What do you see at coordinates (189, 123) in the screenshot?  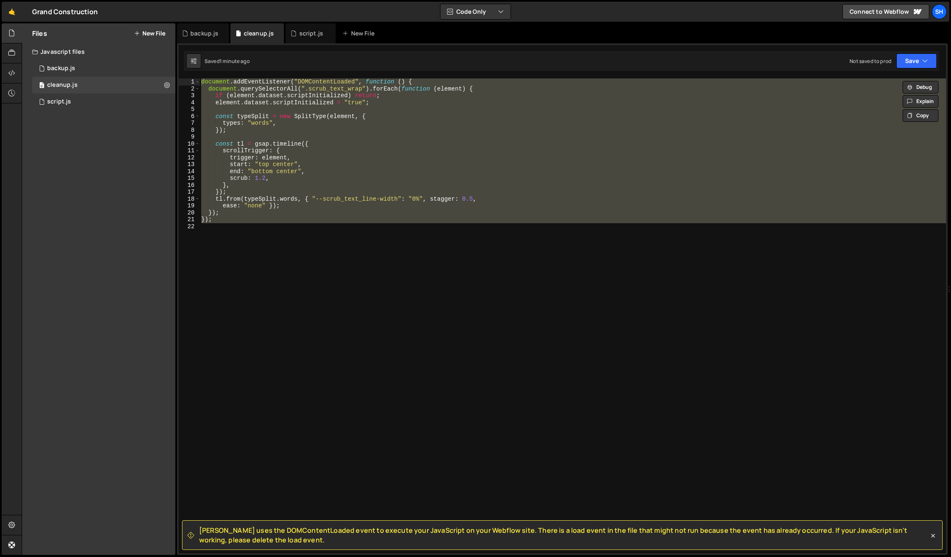 I see `div: 7` at bounding box center [189, 123].